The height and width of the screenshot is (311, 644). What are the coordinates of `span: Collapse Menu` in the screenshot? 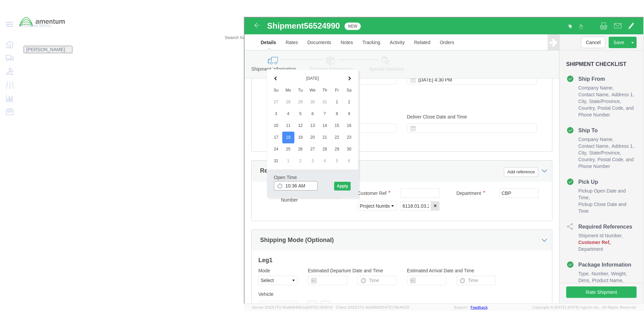 It's located at (37, 25).